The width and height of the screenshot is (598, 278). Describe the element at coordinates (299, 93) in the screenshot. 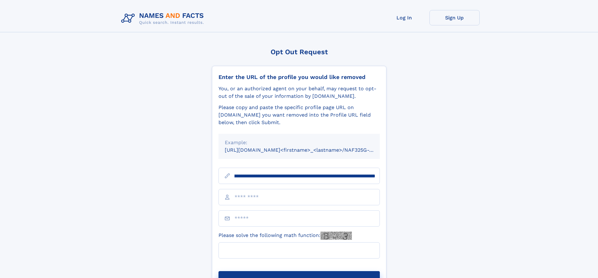

I see `div: You, or an authorized agent on your behalf, may request to opt-out of the sale of your informatio...` at that location.